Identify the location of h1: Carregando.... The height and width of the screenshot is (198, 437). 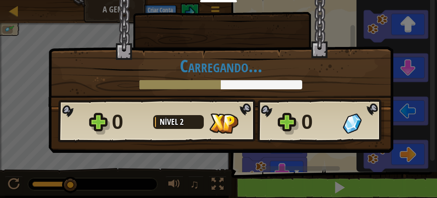
(221, 66).